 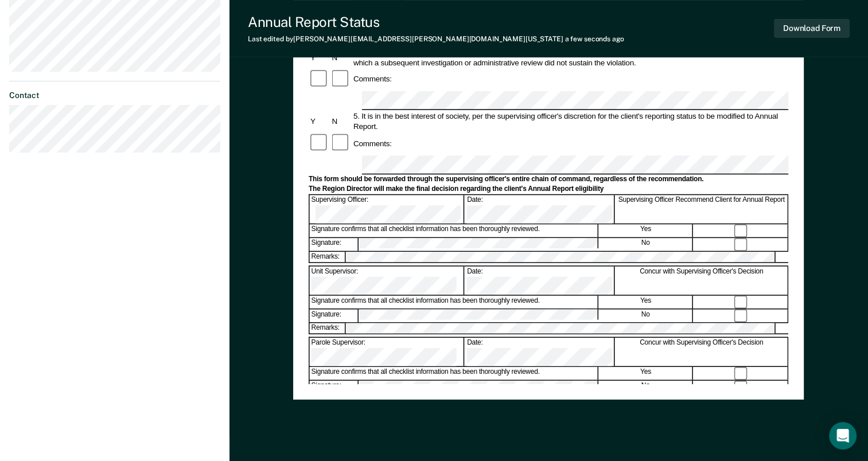 What do you see at coordinates (812, 28) in the screenshot?
I see `button: Download Form` at bounding box center [812, 28].